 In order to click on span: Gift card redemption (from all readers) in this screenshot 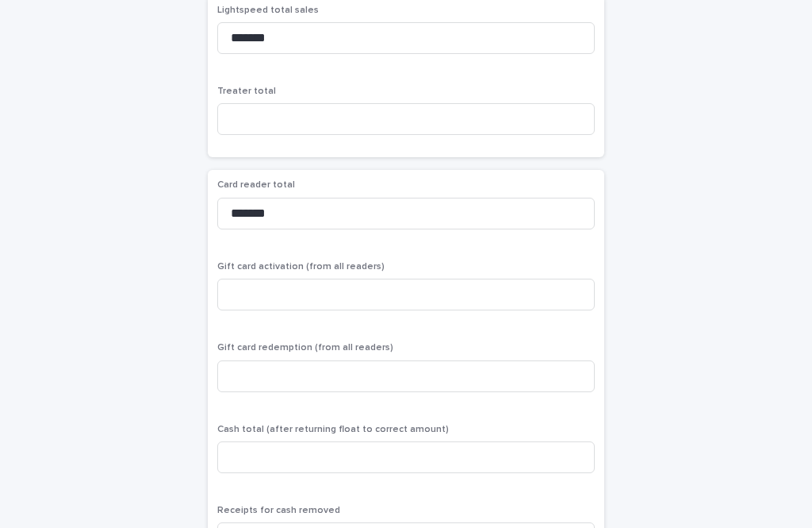, I will do `click(305, 347)`.